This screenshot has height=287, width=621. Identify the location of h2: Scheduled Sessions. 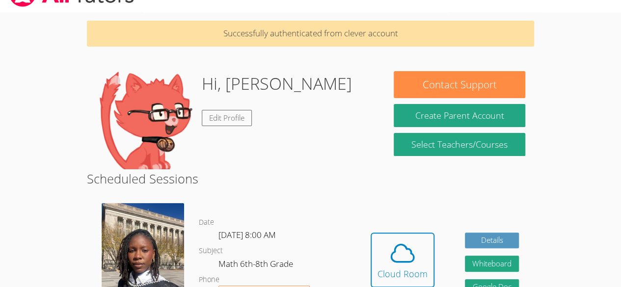
(310, 179).